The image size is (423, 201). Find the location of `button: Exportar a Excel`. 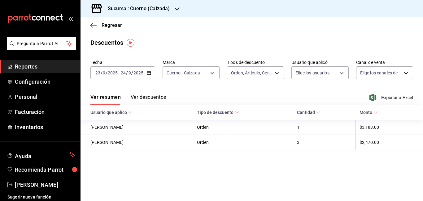

button: Exportar a Excel is located at coordinates (391, 98).